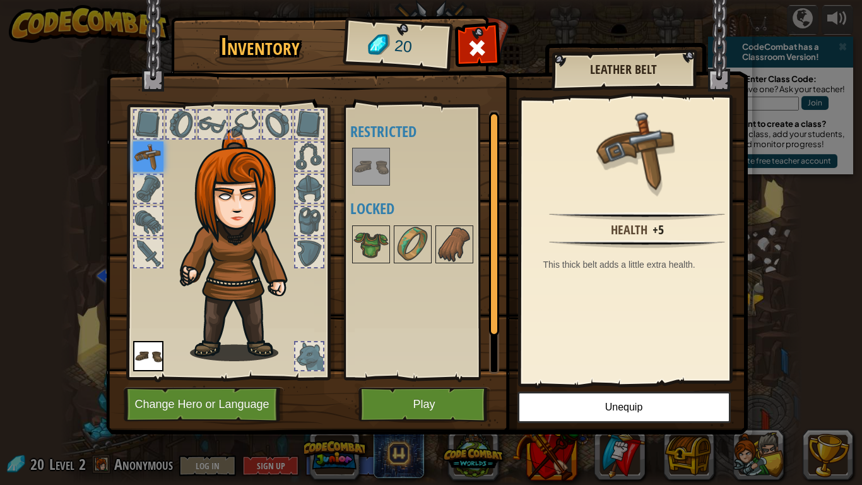 The height and width of the screenshot is (485, 862). Describe the element at coordinates (204, 404) in the screenshot. I see `button: Change Hero or Language` at that location.